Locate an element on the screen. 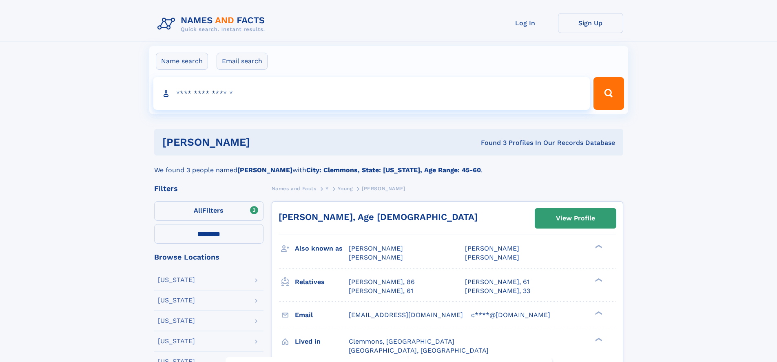  img: Logo Names and Facts is located at coordinates (213, 24).